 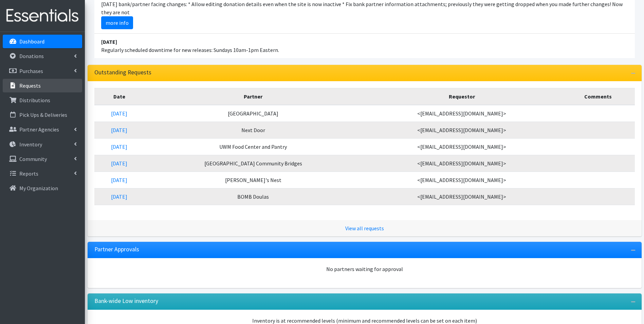 What do you see at coordinates (30, 85) in the screenshot?
I see `p: Requests` at bounding box center [30, 85].